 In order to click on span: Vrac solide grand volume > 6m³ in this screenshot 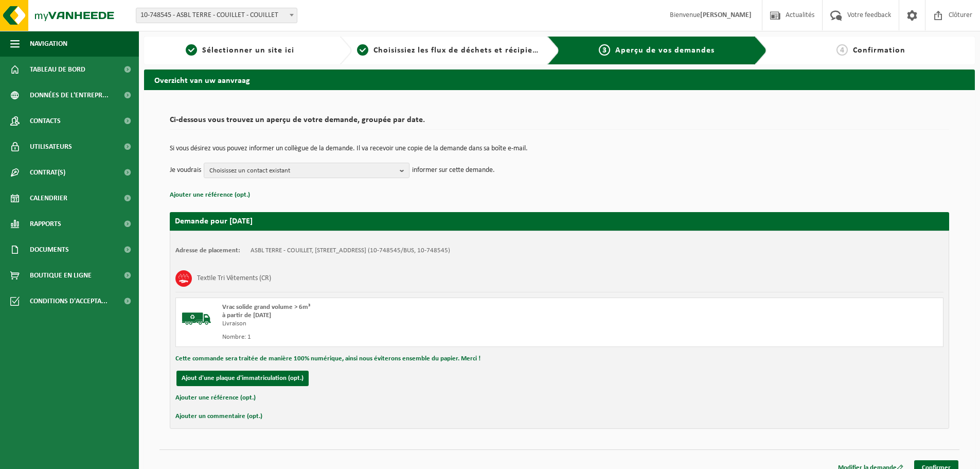, I will do `click(266, 307)`.